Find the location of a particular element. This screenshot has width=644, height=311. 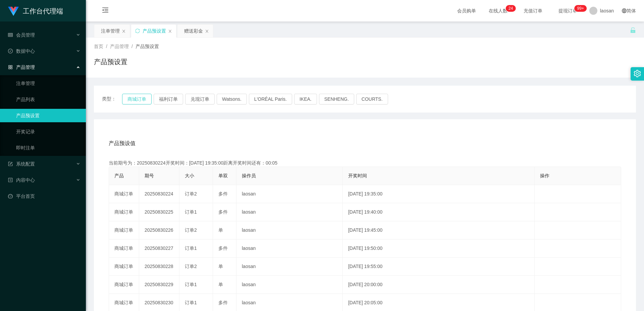

td: 20250830226 is located at coordinates (159, 230).